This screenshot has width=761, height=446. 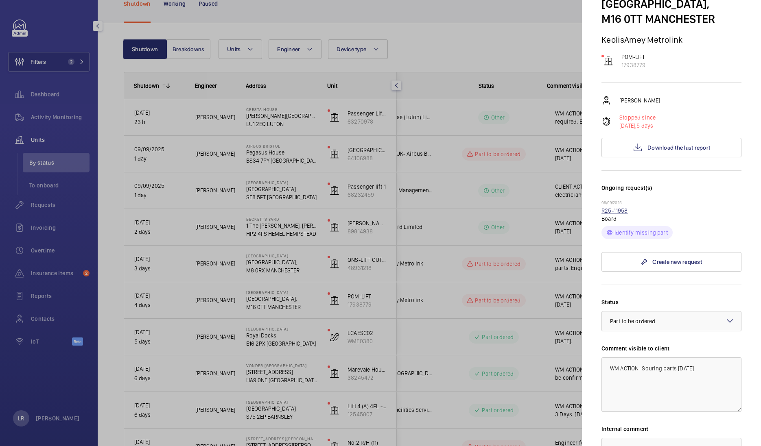 I want to click on label: Comment visible to client, so click(x=671, y=349).